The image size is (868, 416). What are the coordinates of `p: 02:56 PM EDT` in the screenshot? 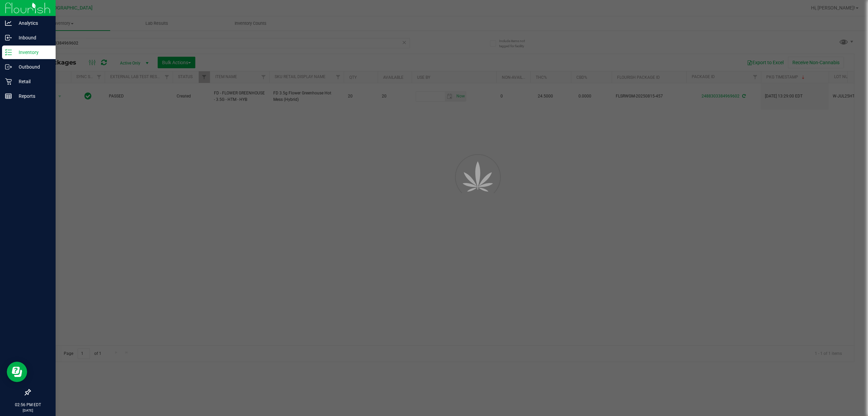 It's located at (28, 405).